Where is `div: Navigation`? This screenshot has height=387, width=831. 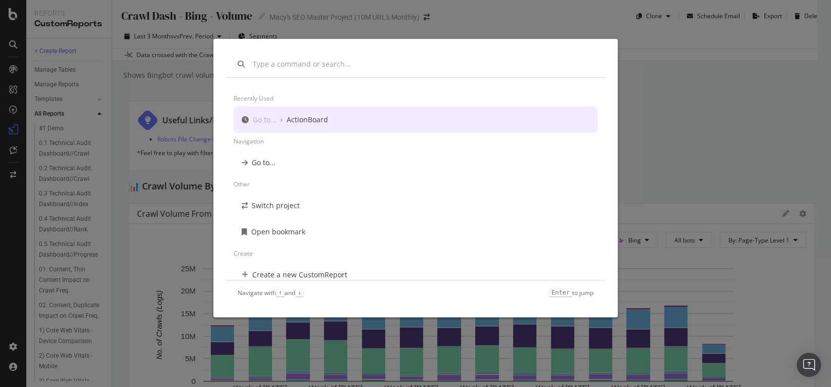 div: Navigation is located at coordinates (415, 141).